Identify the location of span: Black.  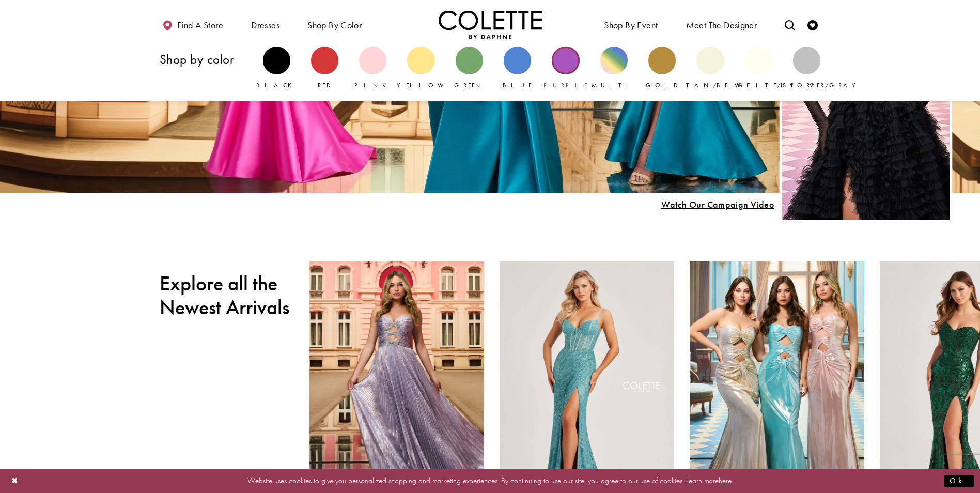
(276, 85).